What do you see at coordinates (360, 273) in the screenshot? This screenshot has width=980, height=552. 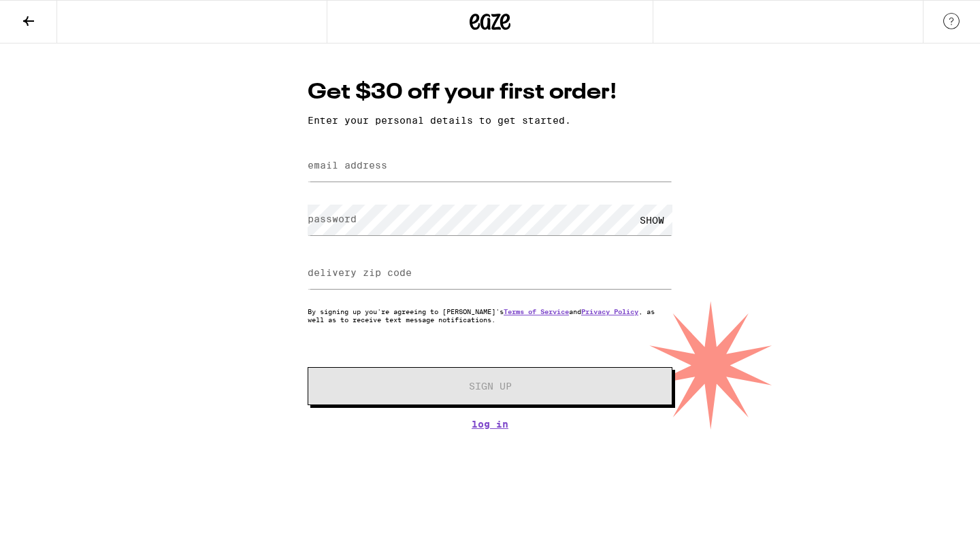 I see `label: delivery zip code` at bounding box center [360, 273].